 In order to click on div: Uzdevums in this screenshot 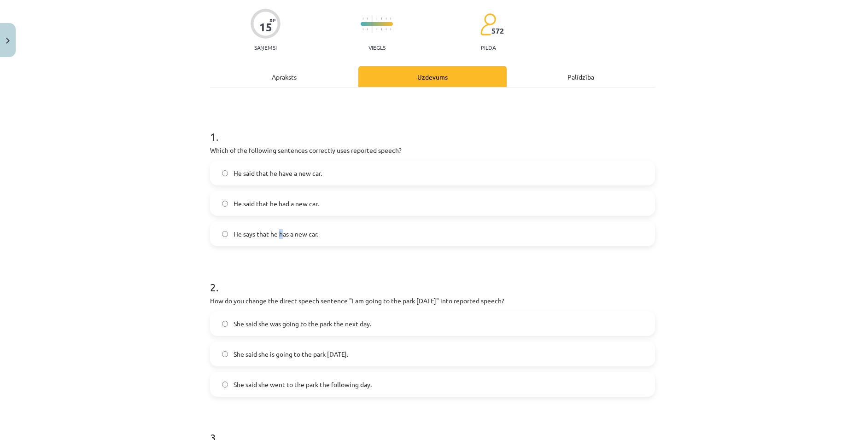, I will do `click(432, 76)`.